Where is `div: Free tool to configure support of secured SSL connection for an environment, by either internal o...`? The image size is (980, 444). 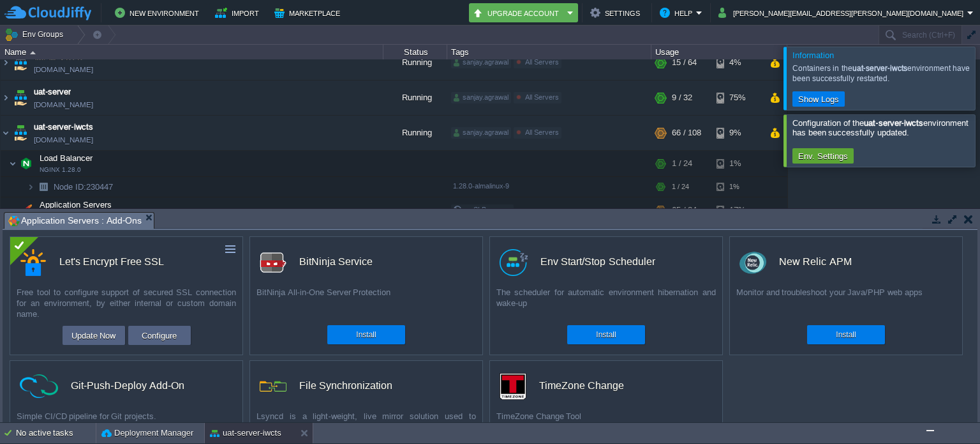
div: Free tool to configure support of secured SSL connection for an environment, by either internal o... is located at coordinates (126, 302).